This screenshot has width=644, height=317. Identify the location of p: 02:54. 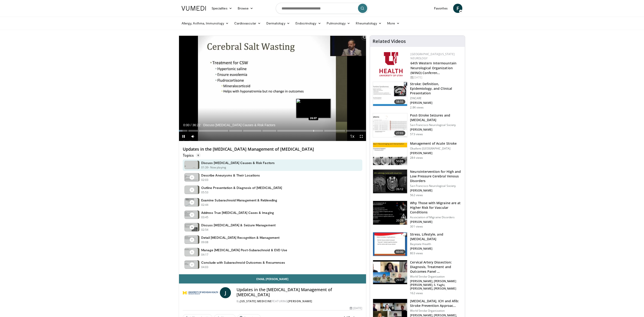
(205, 230).